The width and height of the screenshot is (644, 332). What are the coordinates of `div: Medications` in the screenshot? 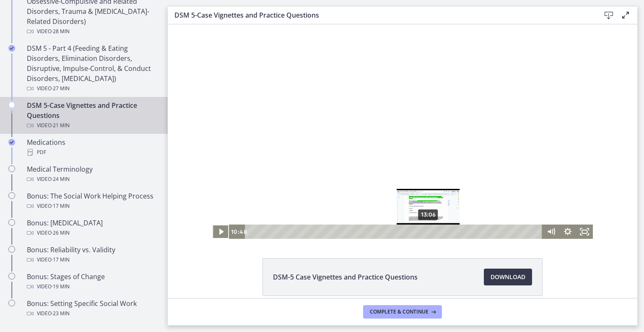 It's located at (92, 147).